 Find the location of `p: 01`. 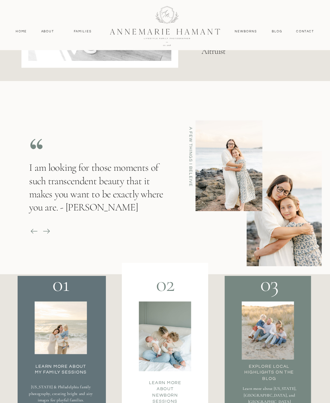

p: 01 is located at coordinates (61, 284).